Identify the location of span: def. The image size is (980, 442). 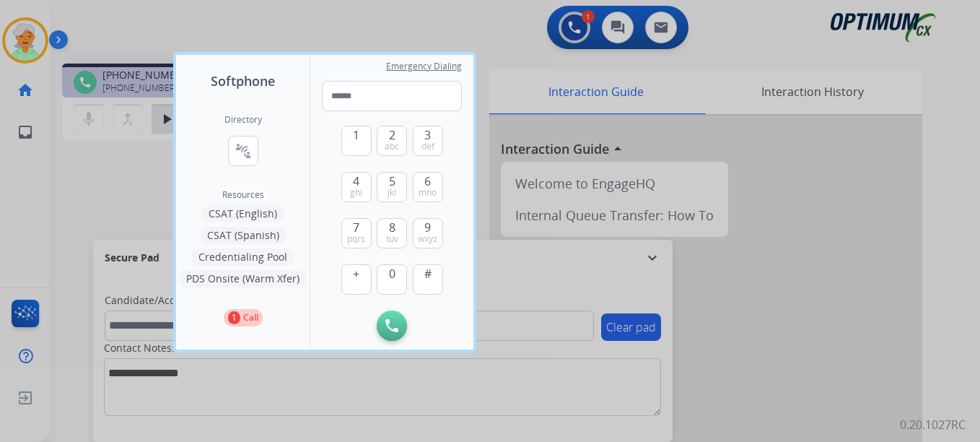
(428, 146).